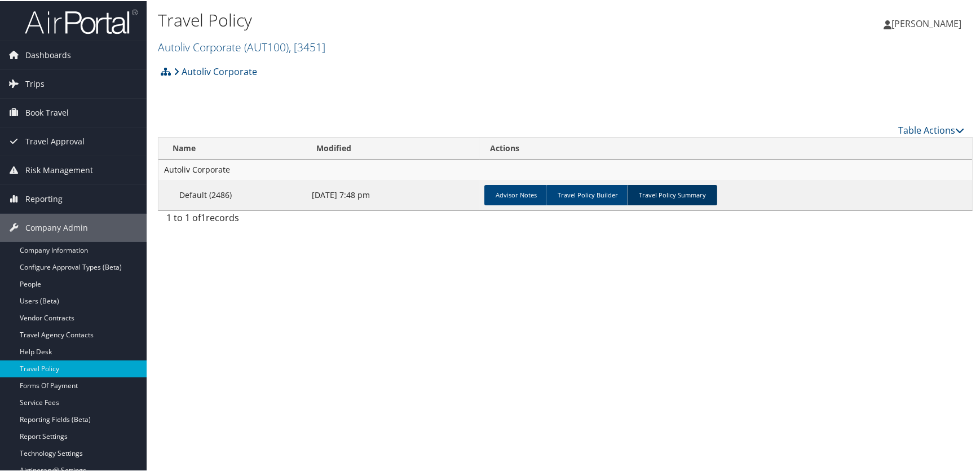 The width and height of the screenshot is (980, 471). I want to click on span: , [ 3451 ], so click(307, 46).